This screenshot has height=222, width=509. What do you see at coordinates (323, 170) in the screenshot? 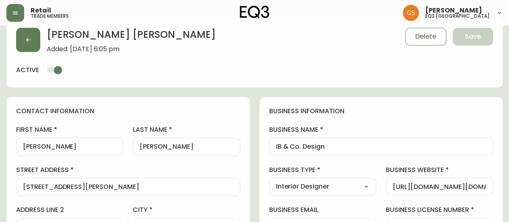
I see `label: business type` at bounding box center [323, 170].